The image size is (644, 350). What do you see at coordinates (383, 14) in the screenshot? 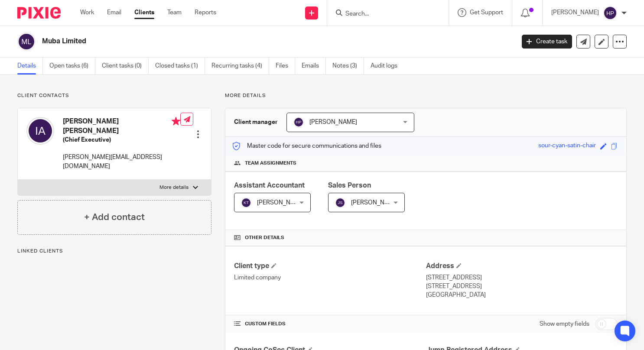
I see `input: Search` at bounding box center [383, 14].